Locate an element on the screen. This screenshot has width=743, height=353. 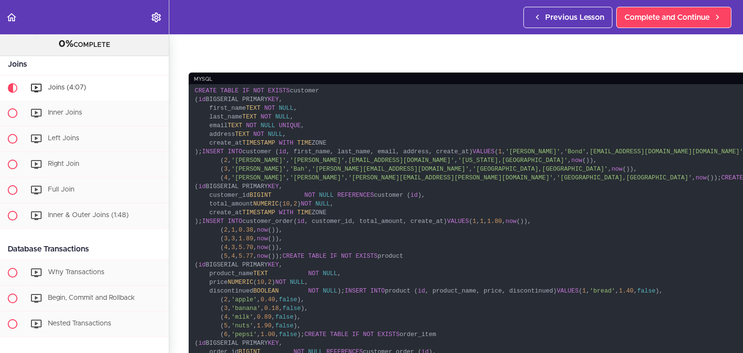
span: Right Join is located at coordinates (63, 164).